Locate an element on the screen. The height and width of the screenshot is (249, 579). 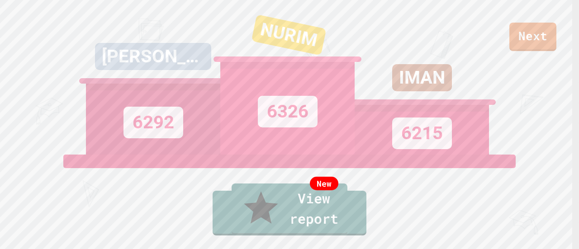
div: NURIM is located at coordinates (289, 35).